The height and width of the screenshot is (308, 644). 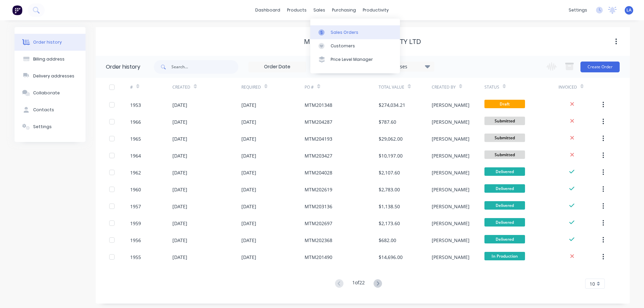 What do you see at coordinates (136, 139) in the screenshot?
I see `div: 1965` at bounding box center [136, 139].